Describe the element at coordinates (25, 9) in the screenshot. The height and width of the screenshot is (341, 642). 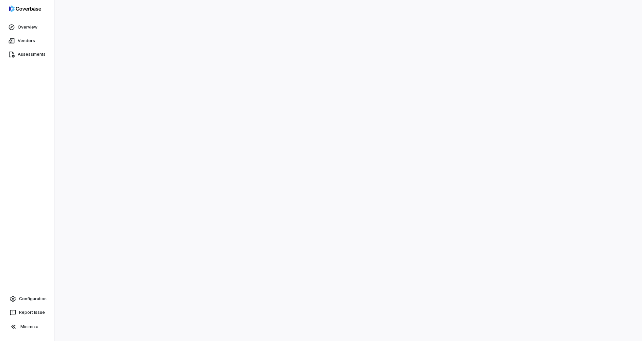
I see `img: logo-D7KZi-bG.svg` at that location.